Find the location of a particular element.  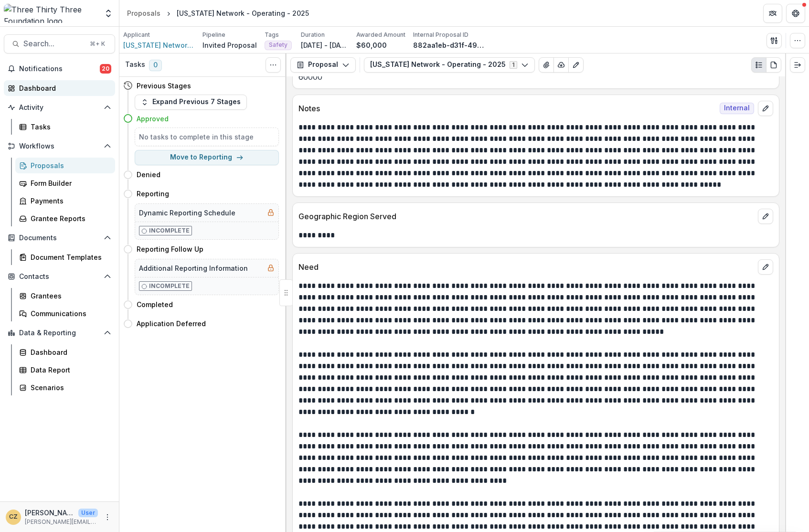

p: 60000 is located at coordinates (536, 77).